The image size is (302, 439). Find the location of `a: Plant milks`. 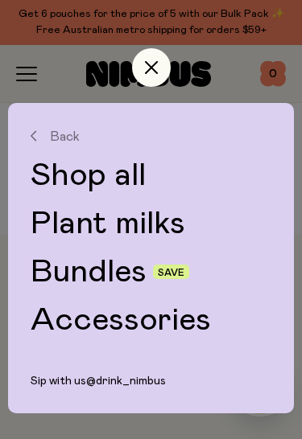

a: Plant milks is located at coordinates (151, 224).